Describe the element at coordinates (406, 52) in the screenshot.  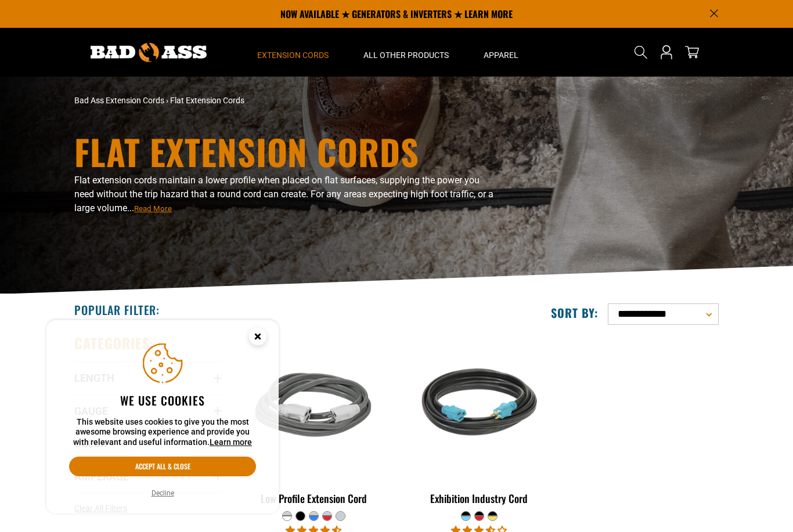
I see `summary: All Other Products` at that location.